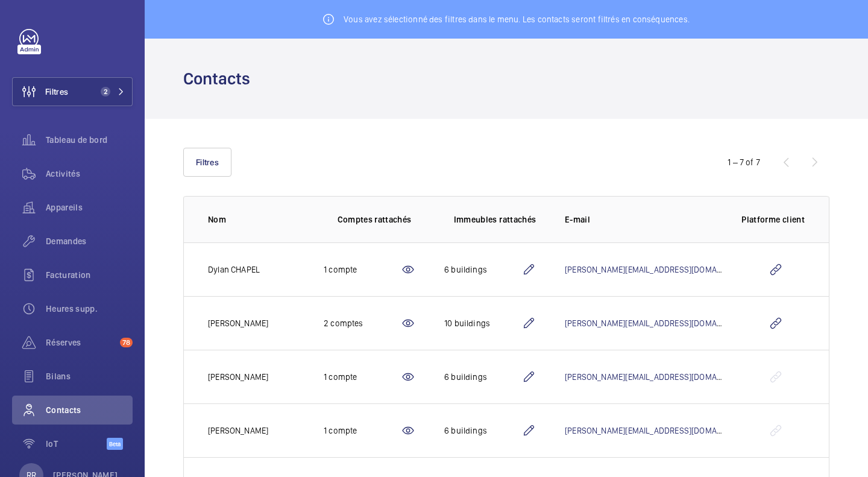  I want to click on button: Filtres, so click(208, 163).